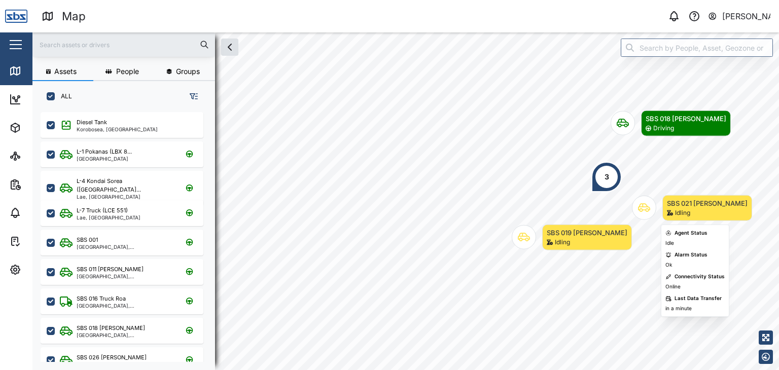  I want to click on div: Idle, so click(669, 243).